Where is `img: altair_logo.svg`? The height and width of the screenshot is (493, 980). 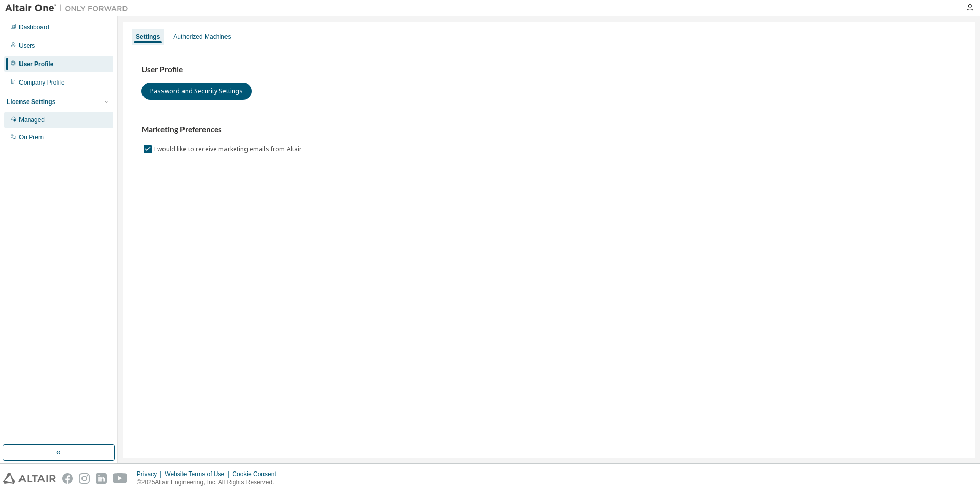 img: altair_logo.svg is located at coordinates (29, 478).